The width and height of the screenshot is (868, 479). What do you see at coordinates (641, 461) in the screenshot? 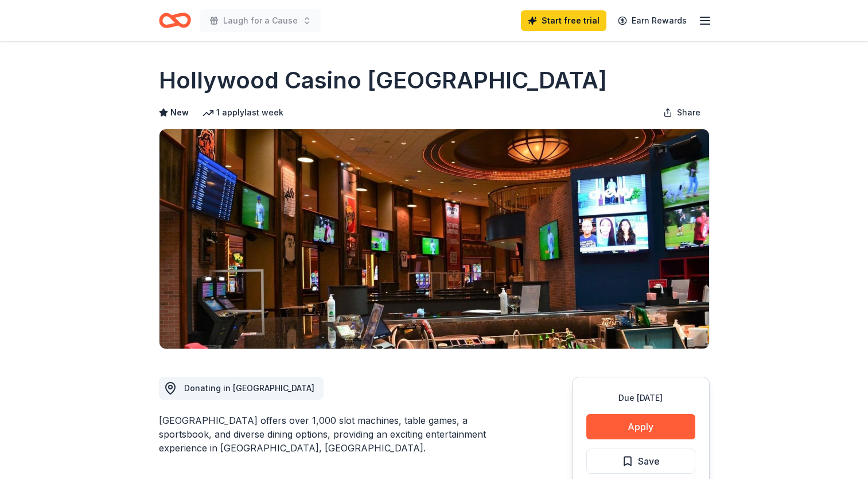
I see `button: Save` at bounding box center [641, 461].